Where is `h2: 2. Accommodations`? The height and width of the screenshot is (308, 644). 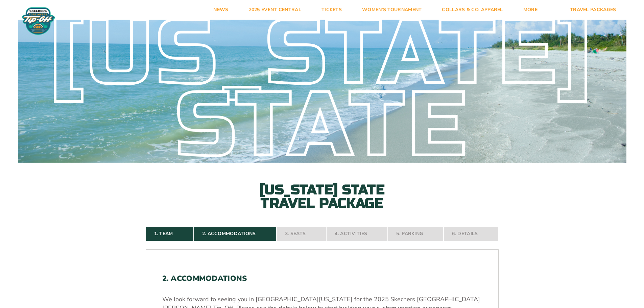 h2: 2. Accommodations is located at coordinates (322, 279).